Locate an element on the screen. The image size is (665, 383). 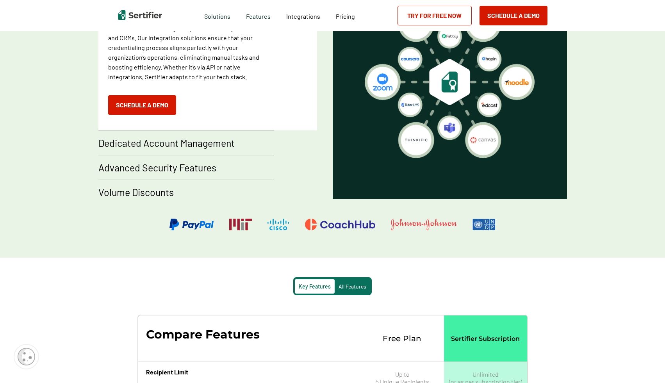
span: Features is located at coordinates (258, 15).